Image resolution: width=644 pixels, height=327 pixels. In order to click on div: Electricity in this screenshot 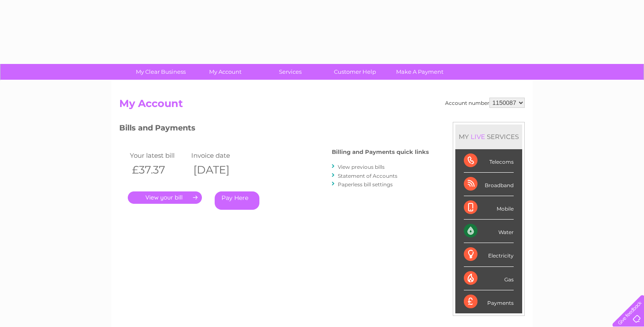, I will do `click(489, 254)`.